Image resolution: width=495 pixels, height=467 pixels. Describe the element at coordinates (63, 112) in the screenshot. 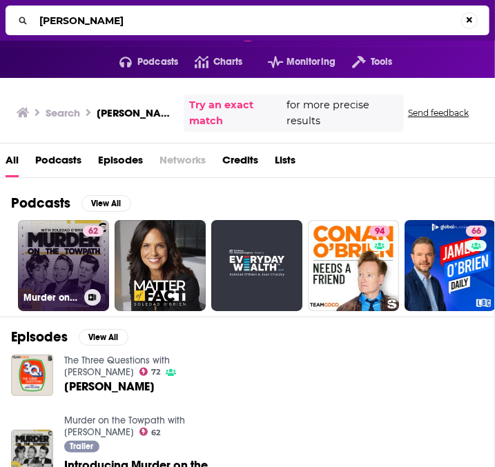

I see `h3: Search` at that location.